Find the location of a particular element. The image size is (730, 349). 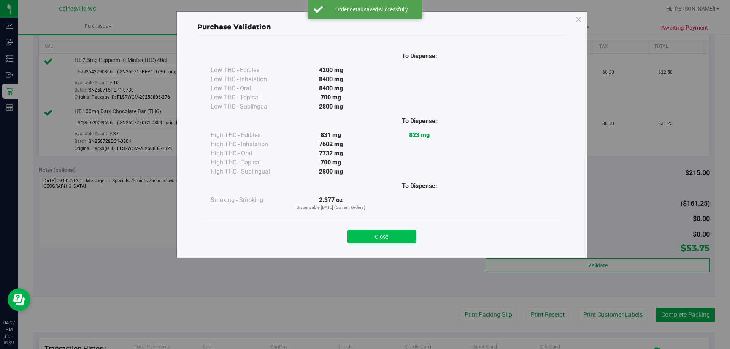

div: High THC - Sublingual is located at coordinates (249, 172).